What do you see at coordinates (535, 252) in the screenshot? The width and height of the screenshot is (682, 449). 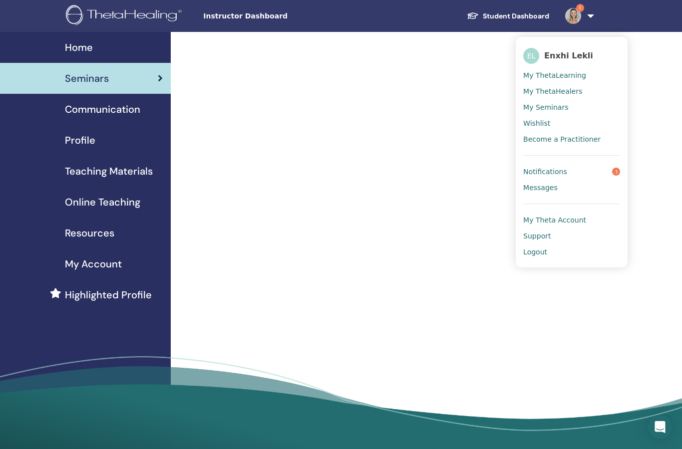 I see `span: Logout` at bounding box center [535, 252].